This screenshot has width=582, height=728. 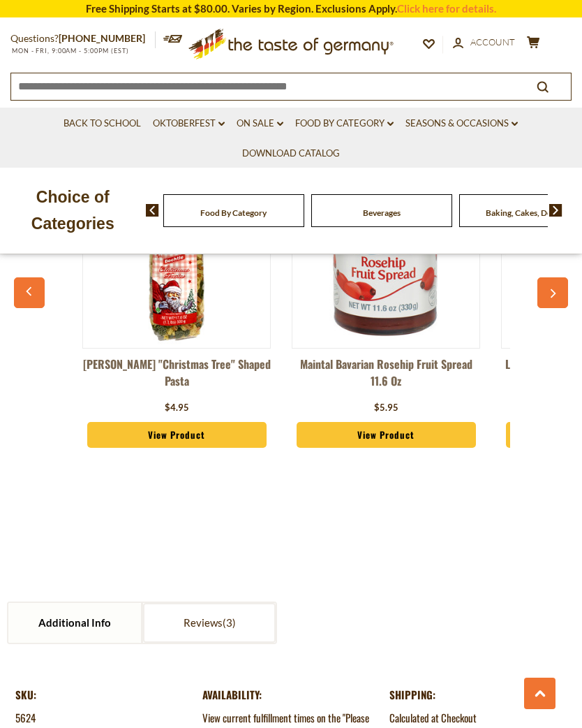 What do you see at coordinates (382, 213) in the screenshot?
I see `span: Beverages` at bounding box center [382, 213].